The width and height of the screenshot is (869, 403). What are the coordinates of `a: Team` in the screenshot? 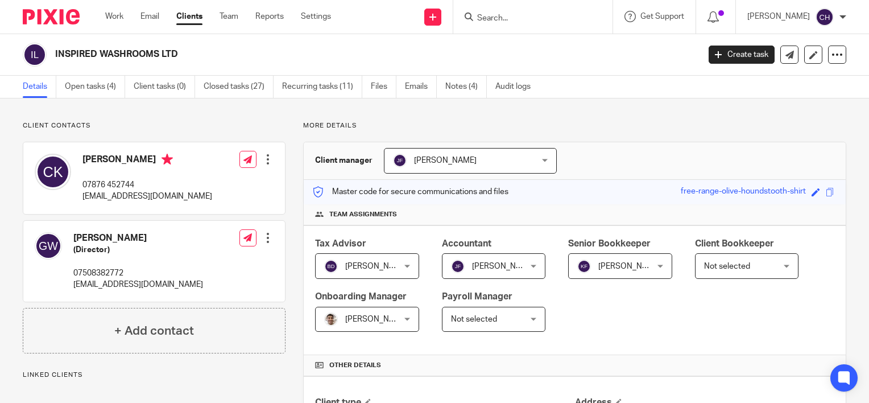 It's located at (229, 17).